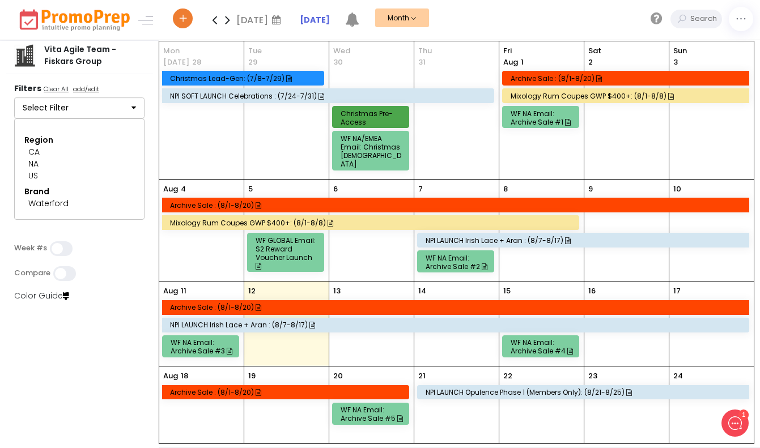  What do you see at coordinates (704, 19) in the screenshot?
I see `input: Search` at bounding box center [704, 19].